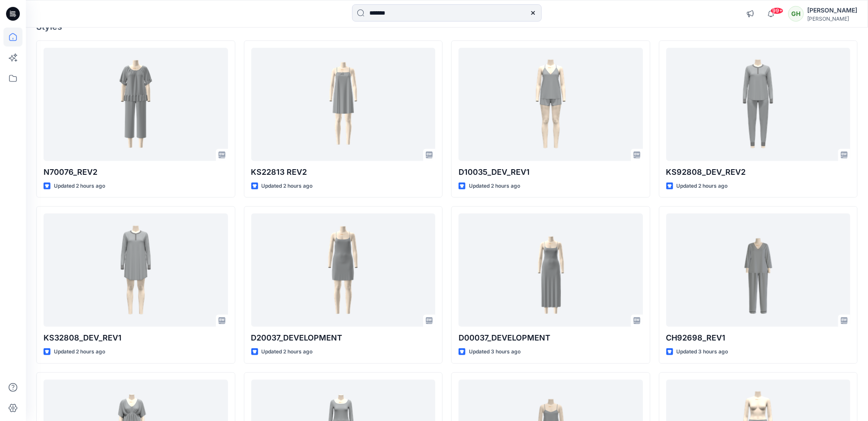  Describe the element at coordinates (758, 172) in the screenshot. I see `p: KS92808_DEV_REV2` at that location.